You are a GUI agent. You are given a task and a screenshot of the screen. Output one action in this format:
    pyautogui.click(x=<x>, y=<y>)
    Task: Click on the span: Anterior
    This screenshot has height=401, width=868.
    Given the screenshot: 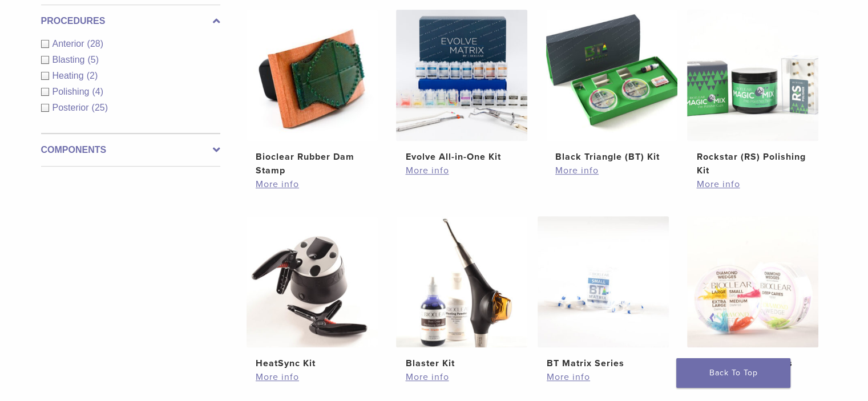 What is the action you would take?
    pyautogui.click(x=70, y=43)
    